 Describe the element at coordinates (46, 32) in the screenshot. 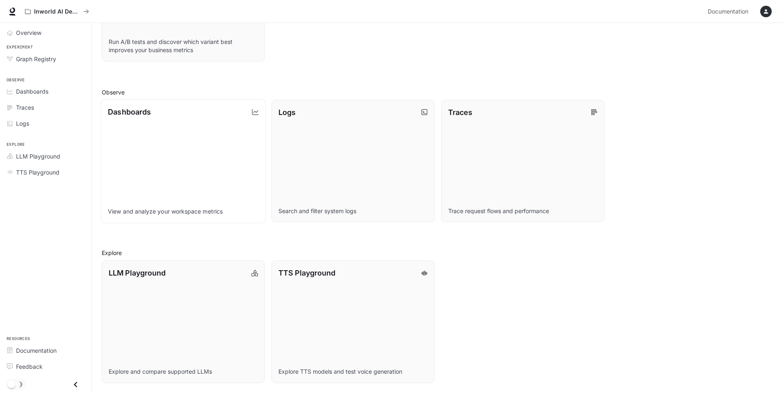

I see `a: Overview` at that location.